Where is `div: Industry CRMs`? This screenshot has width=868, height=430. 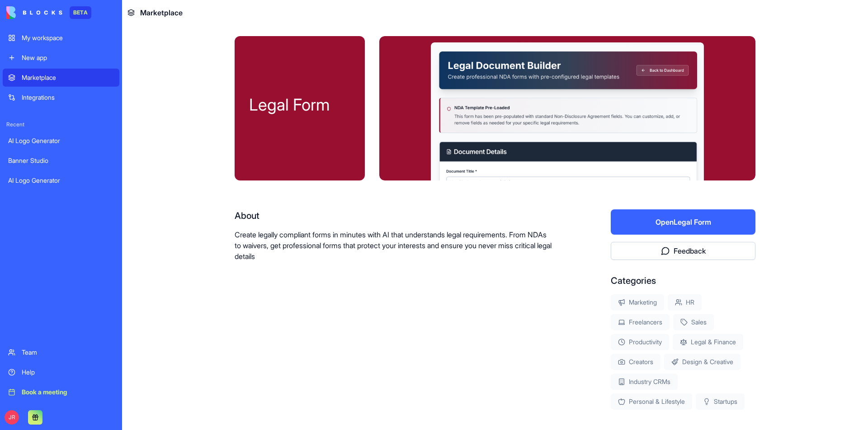 div: Industry CRMs is located at coordinates (644, 382).